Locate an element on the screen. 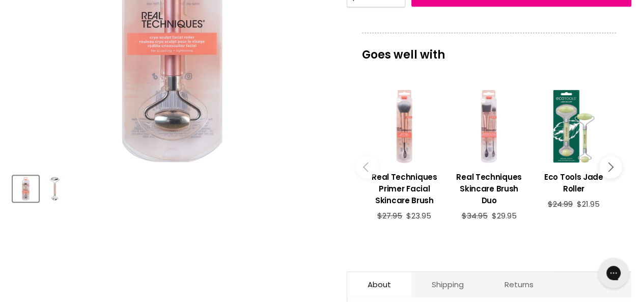  span: $34.95 is located at coordinates (474, 216).